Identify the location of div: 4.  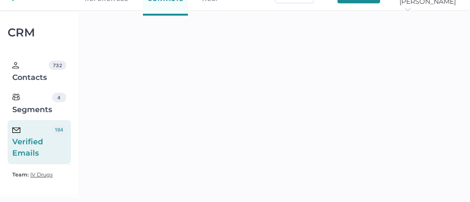
(59, 98).